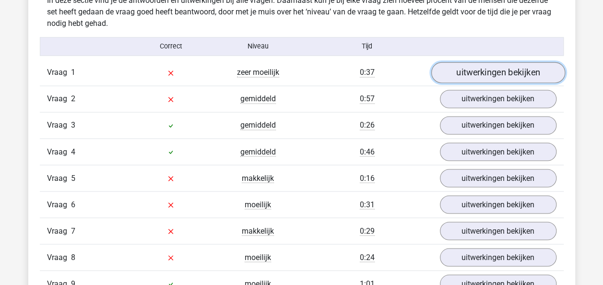 The height and width of the screenshot is (285, 603). Describe the element at coordinates (73, 230) in the screenshot. I see `span: 7` at that location.